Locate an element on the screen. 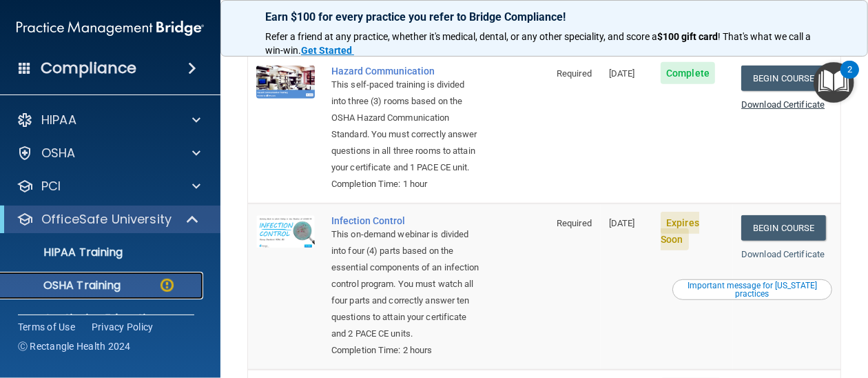 Image resolution: width=868 pixels, height=378 pixels. a: Privacy Policy is located at coordinates (123, 327).